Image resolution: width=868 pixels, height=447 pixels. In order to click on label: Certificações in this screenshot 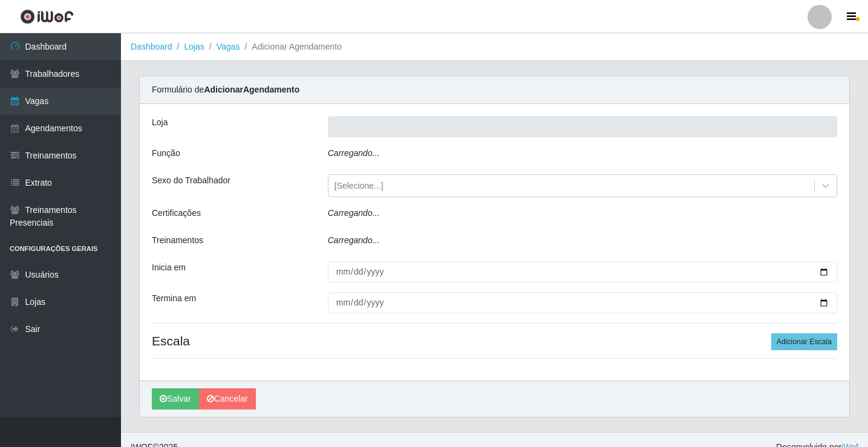, I will do `click(176, 213)`.